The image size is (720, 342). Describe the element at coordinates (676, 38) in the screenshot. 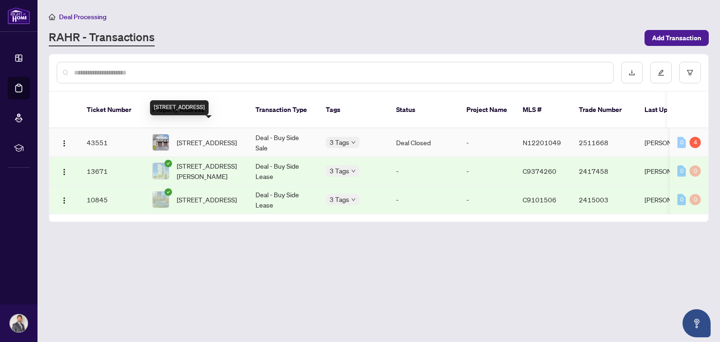

I see `button: Add Transaction` at that location.